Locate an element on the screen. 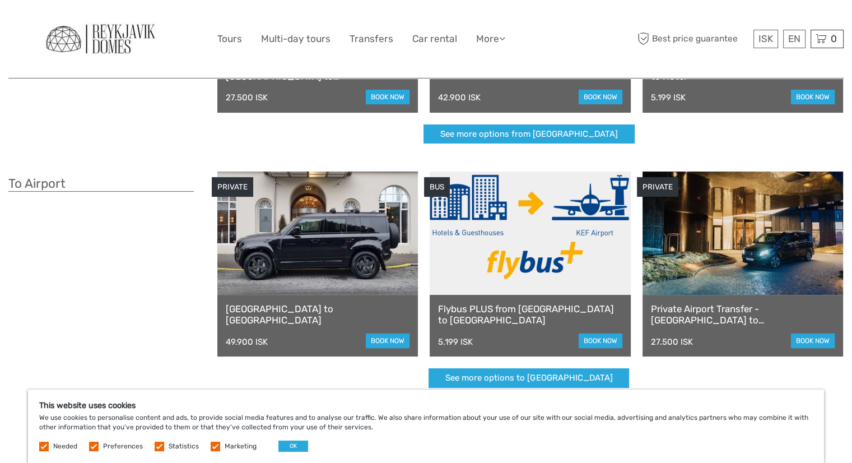  label: Marketing is located at coordinates (240, 446).